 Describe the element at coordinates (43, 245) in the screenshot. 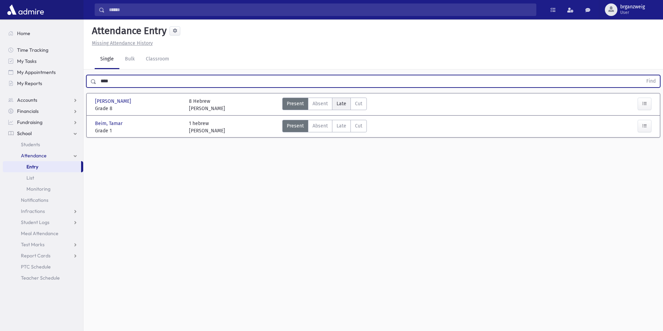

I see `a: Test Marks` at that location.